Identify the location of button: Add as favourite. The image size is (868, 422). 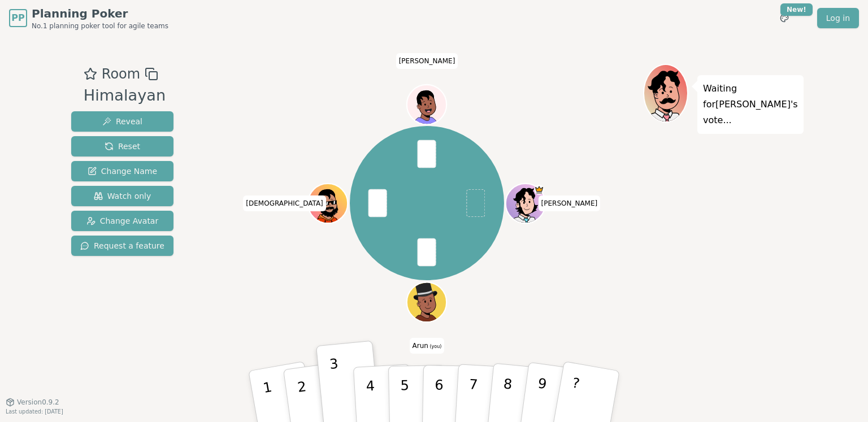
(90, 74).